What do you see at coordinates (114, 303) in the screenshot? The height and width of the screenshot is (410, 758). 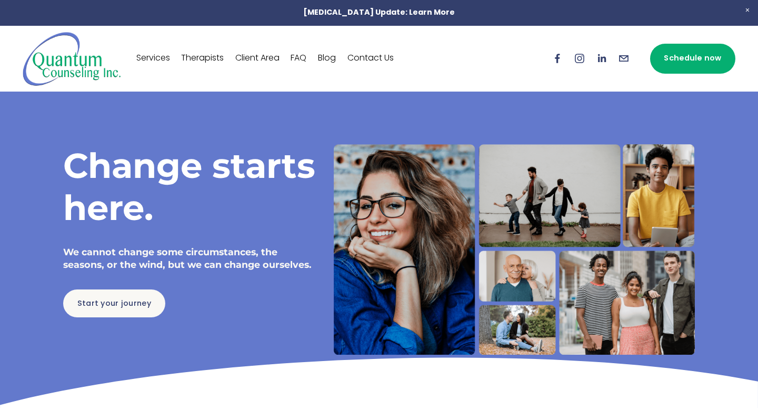 I see `a: Start your journey` at bounding box center [114, 303].